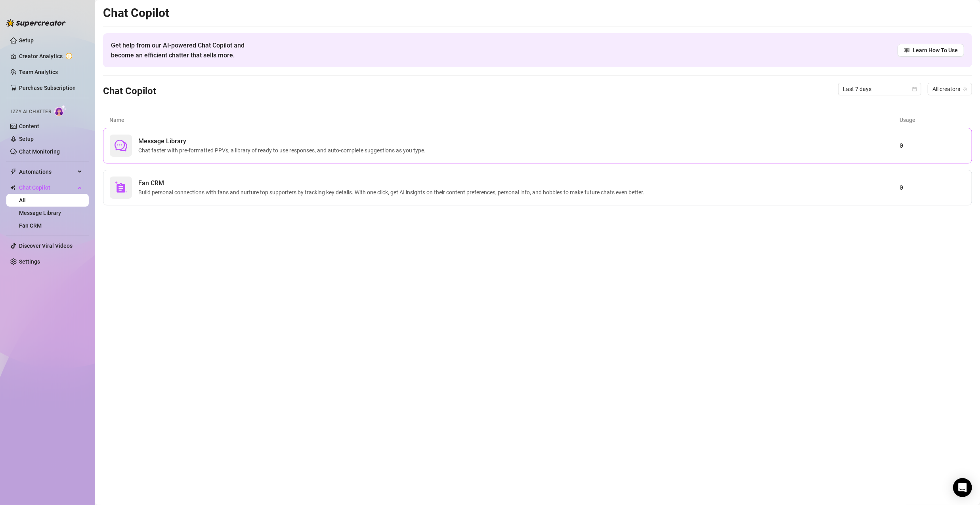 Image resolution: width=980 pixels, height=505 pixels. Describe the element at coordinates (915, 89) in the screenshot. I see `span: calendar` at that location.